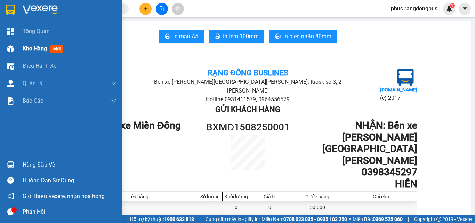 The image size is (475, 223). Describe the element at coordinates (10, 212) in the screenshot. I see `span: message` at that location.